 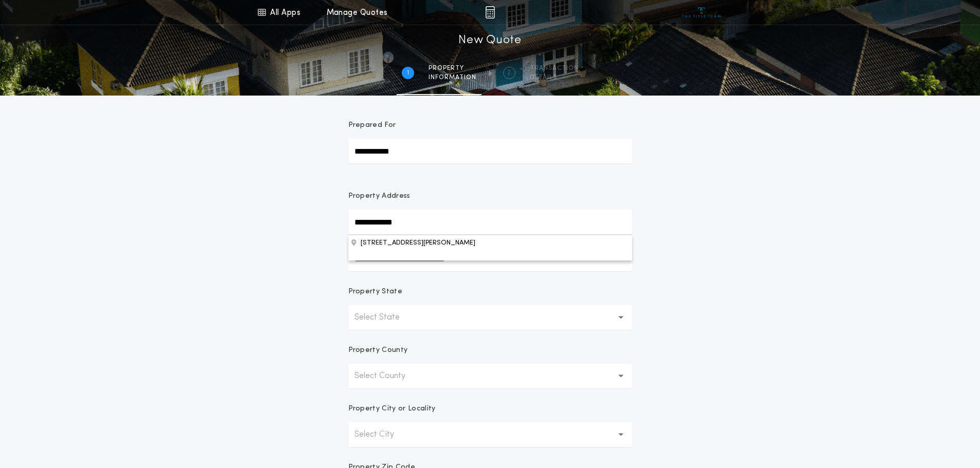 What do you see at coordinates (452, 68) in the screenshot?
I see `span: Property` at bounding box center [452, 68].